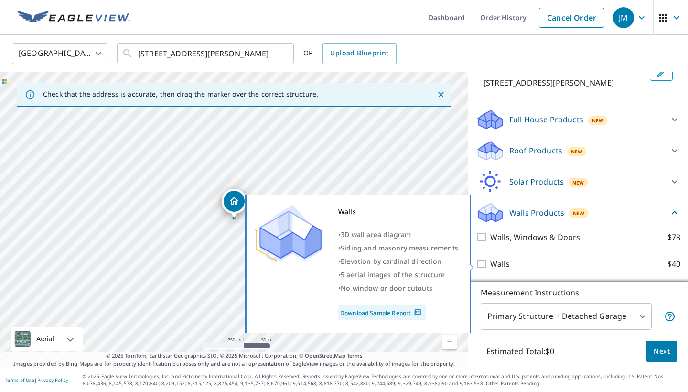  What do you see at coordinates (382, 380) in the screenshot?
I see `p: © 2025 Eagle View Technologies, Inc. and Pictometry International Corp. All Rights Reserved. Repo...` at bounding box center [382, 380].